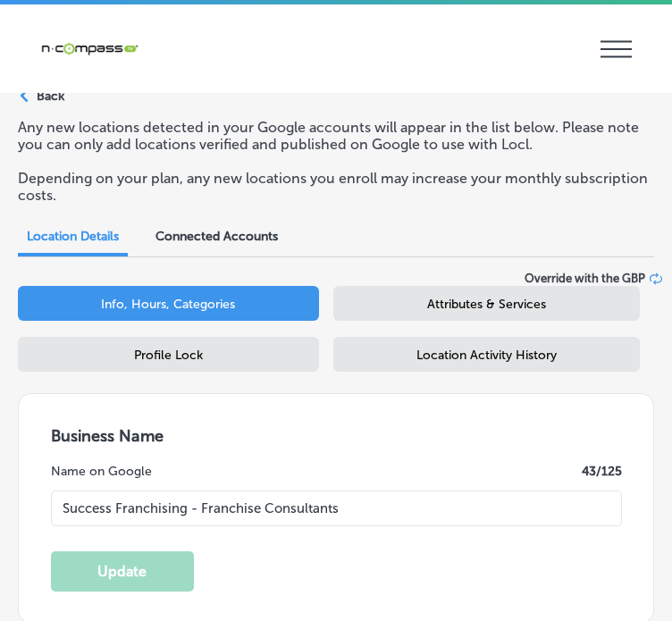 This screenshot has width=672, height=621. What do you see at coordinates (168, 355) in the screenshot?
I see `span: Profile Lock` at bounding box center [168, 355].